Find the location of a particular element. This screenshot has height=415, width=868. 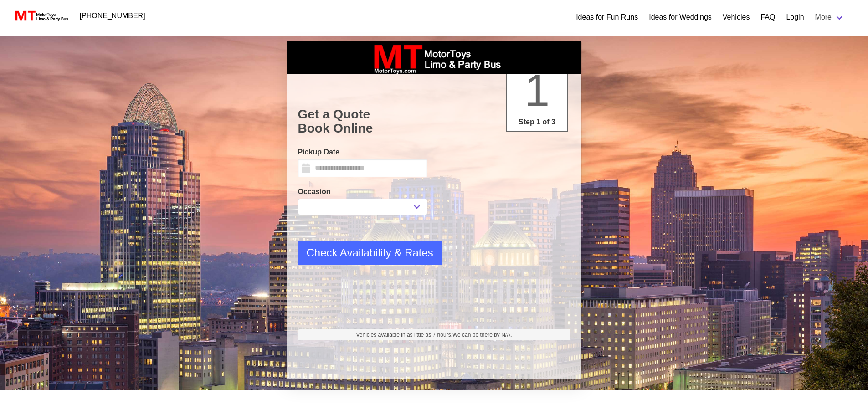

img: box_logo_brand.jpeg is located at coordinates (434, 58).